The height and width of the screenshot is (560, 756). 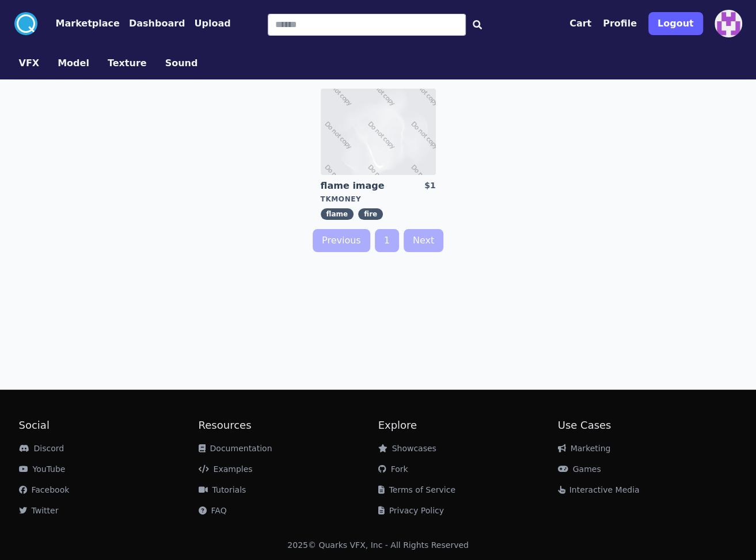 What do you see at coordinates (728, 24) in the screenshot?
I see `img: profile` at bounding box center [728, 24].